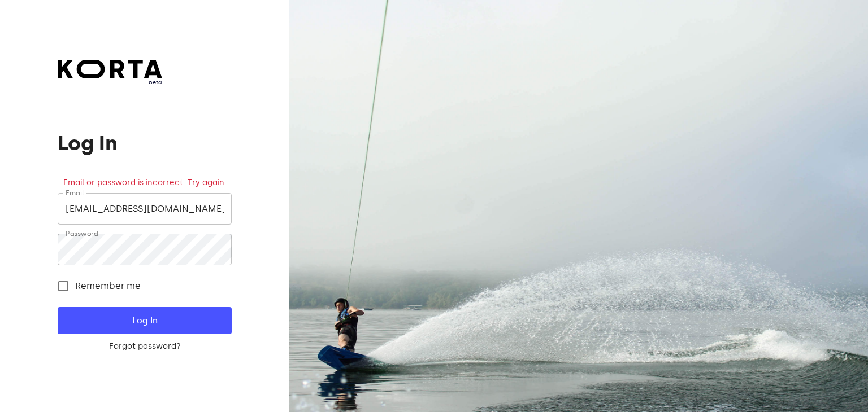  What do you see at coordinates (144, 143) in the screenshot?
I see `h1: Log In` at bounding box center [144, 143].